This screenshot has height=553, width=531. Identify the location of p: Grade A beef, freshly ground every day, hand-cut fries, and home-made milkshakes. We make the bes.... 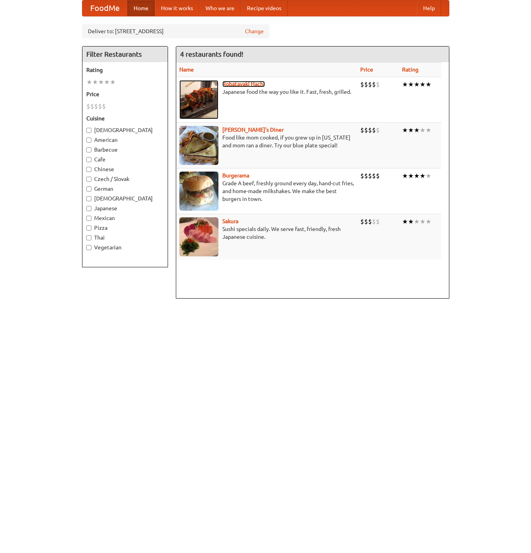
(267, 191).